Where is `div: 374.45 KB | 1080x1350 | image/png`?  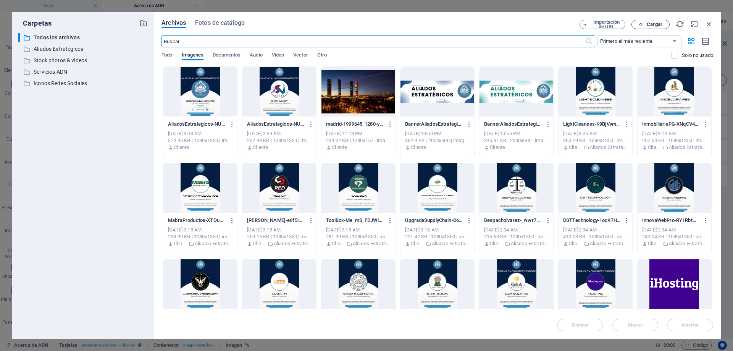 div: 374.45 KB | 1080x1350 | image/png is located at coordinates (200, 140).